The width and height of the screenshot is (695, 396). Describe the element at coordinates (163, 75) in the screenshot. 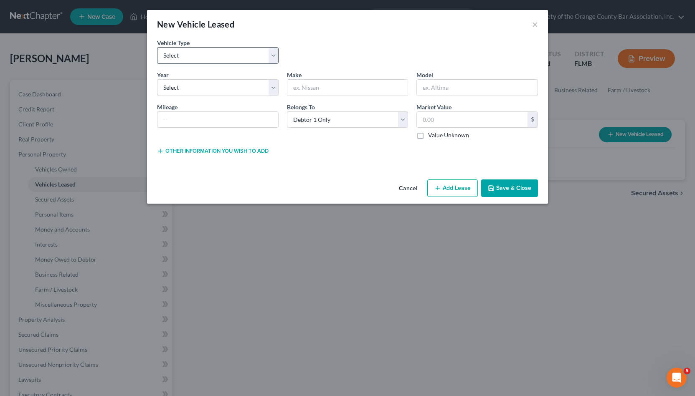

I see `span: Year` at that location.